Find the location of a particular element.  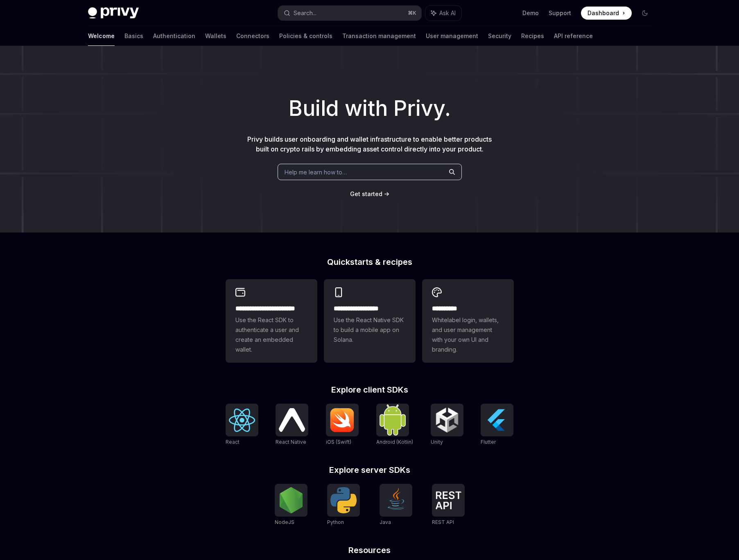

img: Unity is located at coordinates (447, 420).